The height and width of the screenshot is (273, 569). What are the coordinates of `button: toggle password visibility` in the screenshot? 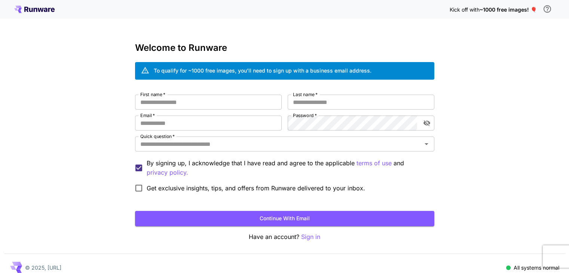 It's located at (427, 123).